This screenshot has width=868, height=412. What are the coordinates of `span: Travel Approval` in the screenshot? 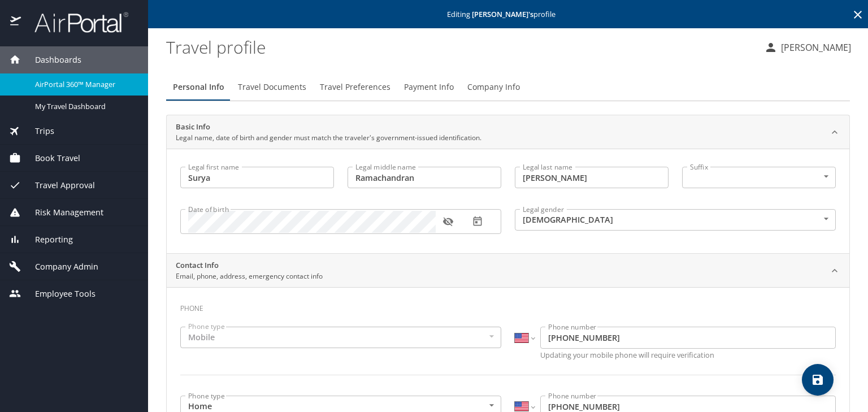 It's located at (57, 186).